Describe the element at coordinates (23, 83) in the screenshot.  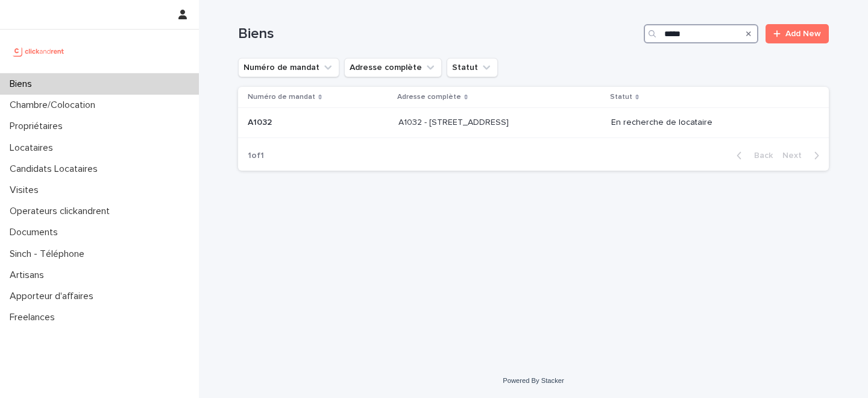
I see `p: Biens` at that location.